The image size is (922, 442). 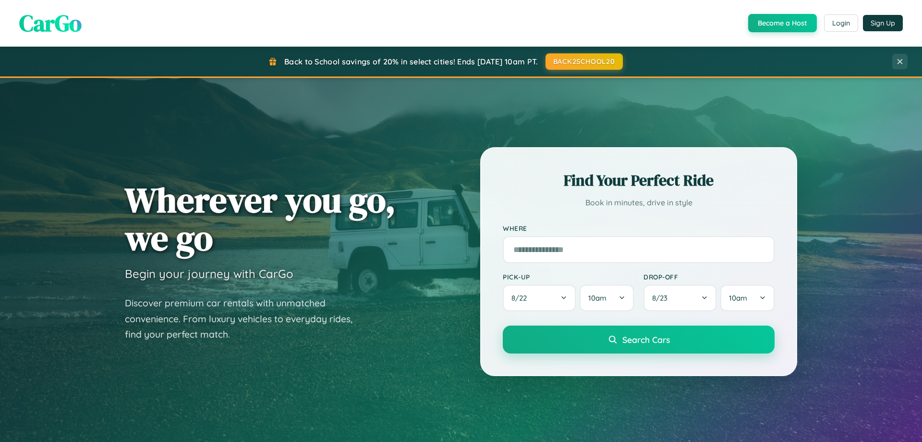 I want to click on p: Book in minutes, drive in style, so click(x=639, y=202).